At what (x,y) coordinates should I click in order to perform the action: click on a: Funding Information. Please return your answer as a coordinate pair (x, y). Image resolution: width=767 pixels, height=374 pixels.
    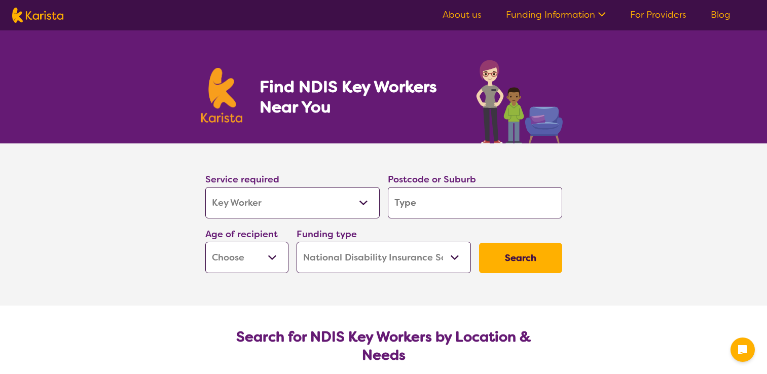
    Looking at the image, I should click on (556, 15).